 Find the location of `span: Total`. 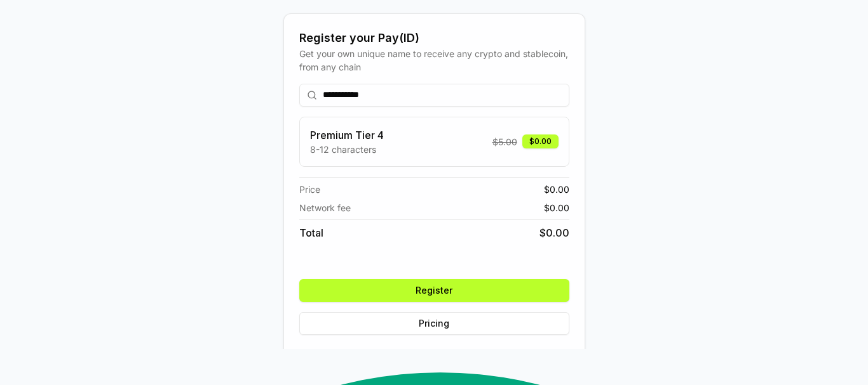

span: Total is located at coordinates (312, 233).